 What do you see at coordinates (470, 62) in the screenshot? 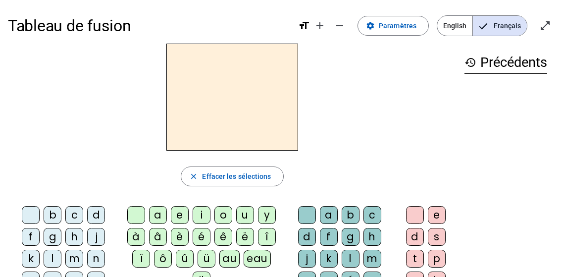
I see `mat-icon: history` at bounding box center [470, 62].